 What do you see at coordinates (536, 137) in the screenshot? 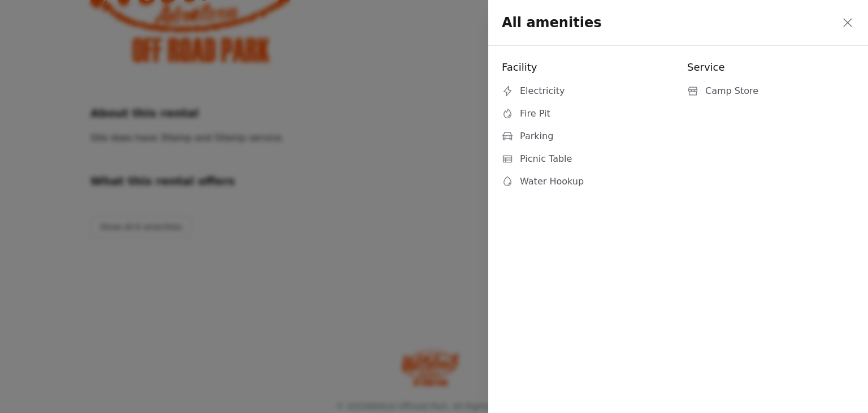
I see `span: Parking` at bounding box center [536, 137].